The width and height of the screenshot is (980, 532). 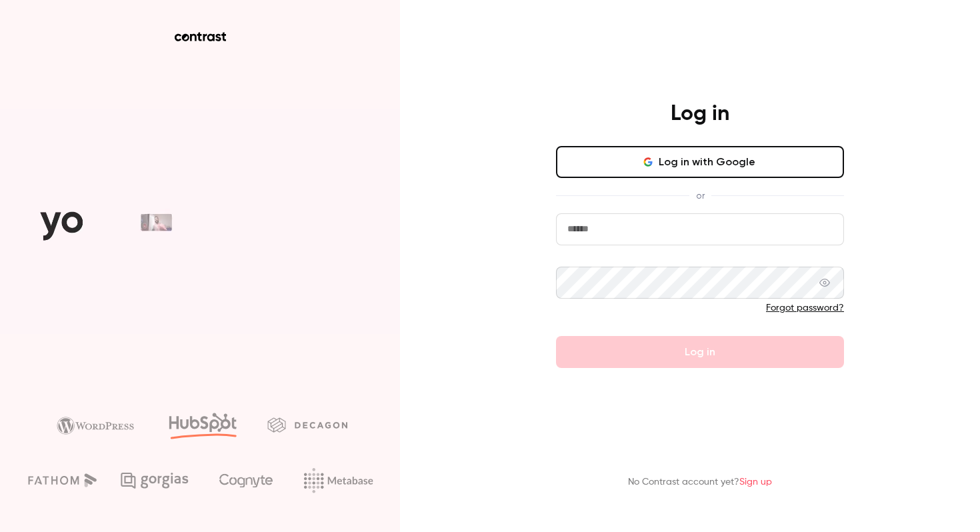 I want to click on button: Log in with Google, so click(x=701, y=162).